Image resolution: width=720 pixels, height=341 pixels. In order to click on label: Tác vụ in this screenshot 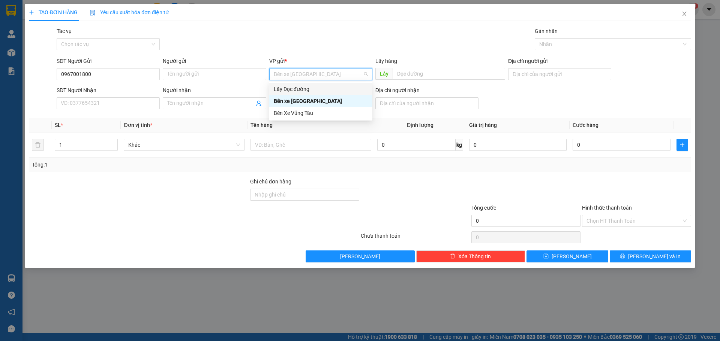, I will do `click(64, 31)`.